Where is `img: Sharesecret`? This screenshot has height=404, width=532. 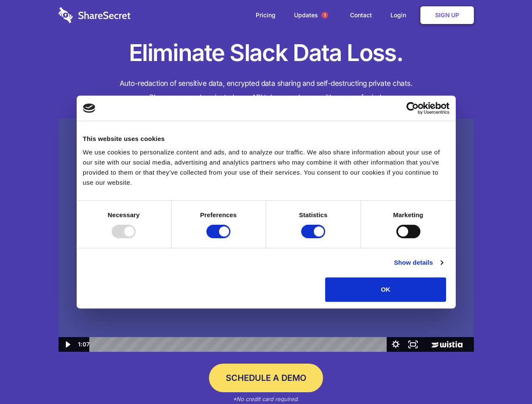 img: Sharesecret is located at coordinates (266, 235).